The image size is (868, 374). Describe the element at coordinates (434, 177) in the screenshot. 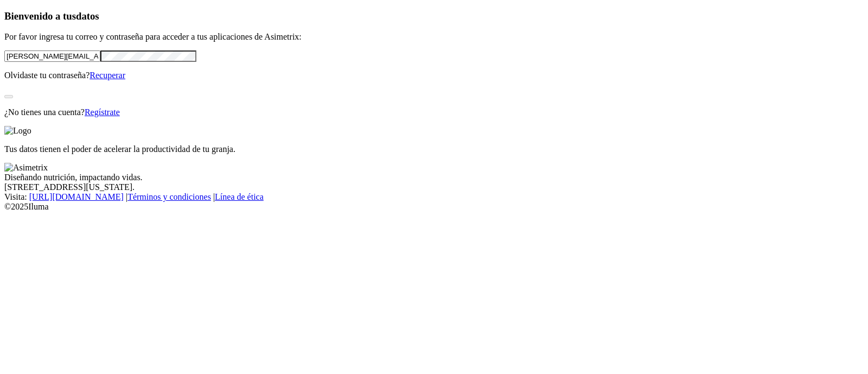

I see `div: Diseñando nutrición, impactando vidas.` at that location.